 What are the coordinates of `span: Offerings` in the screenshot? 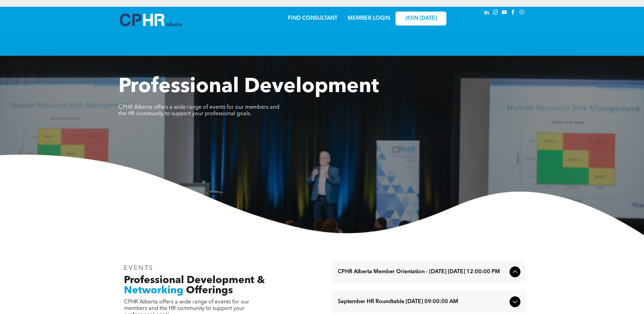 It's located at (210, 290).